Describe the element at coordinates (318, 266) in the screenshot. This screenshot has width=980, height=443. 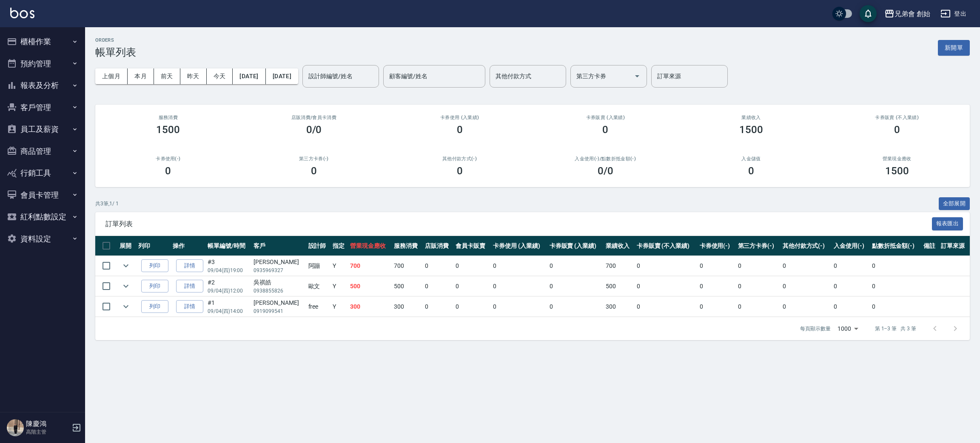
I see `td: 阿蹦` at that location.